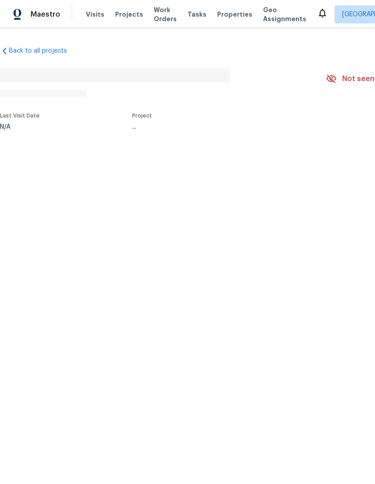 This screenshot has width=375, height=484. Describe the element at coordinates (197, 14) in the screenshot. I see `span: Tasks` at that location.